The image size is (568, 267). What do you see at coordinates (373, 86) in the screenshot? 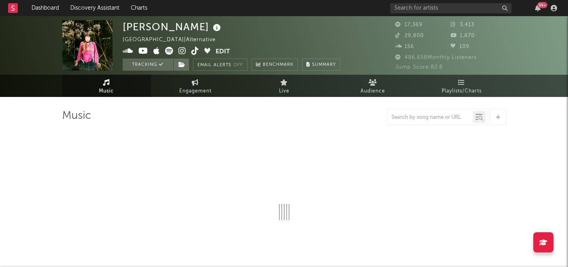
I see `a: Audience` at bounding box center [373, 86].